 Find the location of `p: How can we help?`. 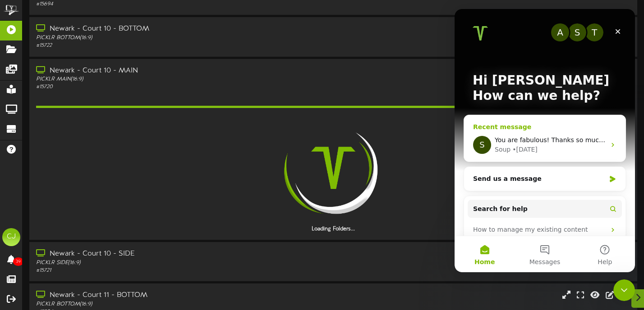

p: How can we help? is located at coordinates (90, 87).